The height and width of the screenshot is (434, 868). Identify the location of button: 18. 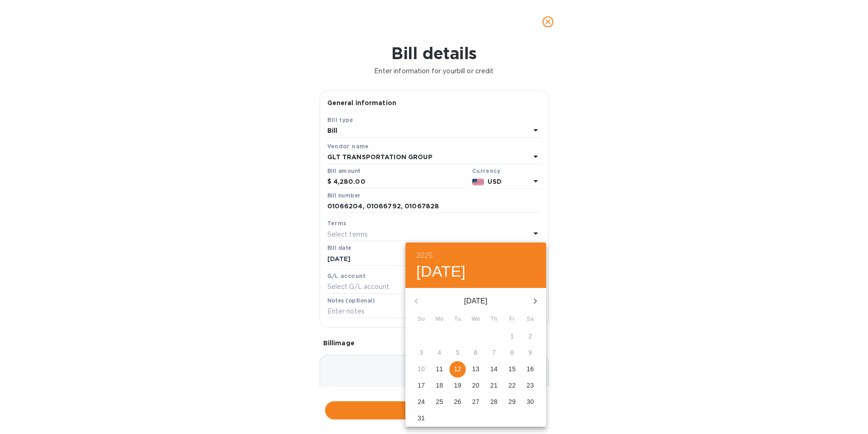
(440, 386).